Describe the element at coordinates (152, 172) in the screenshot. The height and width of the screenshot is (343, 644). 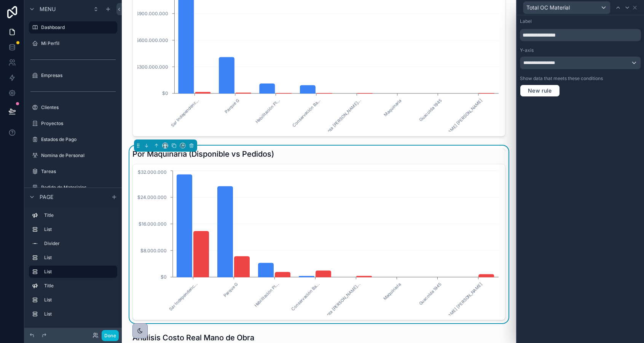
I see `tspan: $32.000.000` at that location.